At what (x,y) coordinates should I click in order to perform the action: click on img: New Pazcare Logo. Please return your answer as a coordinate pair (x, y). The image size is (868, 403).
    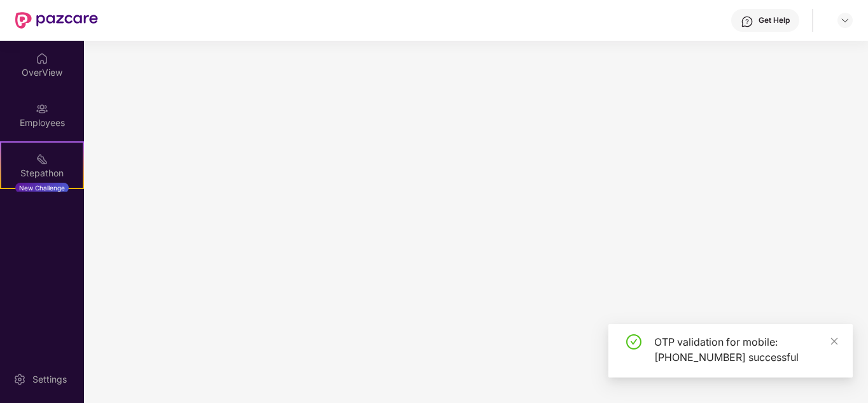
    Looking at the image, I should click on (56, 20).